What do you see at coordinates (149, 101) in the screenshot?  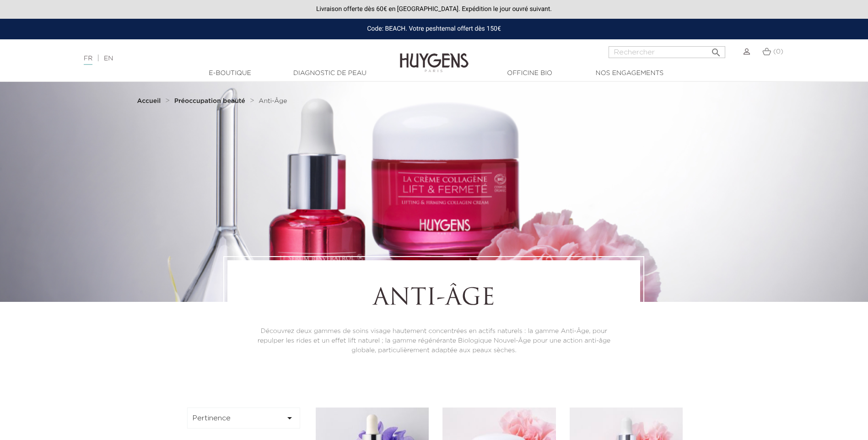 I see `strong: Accueil` at bounding box center [149, 101].